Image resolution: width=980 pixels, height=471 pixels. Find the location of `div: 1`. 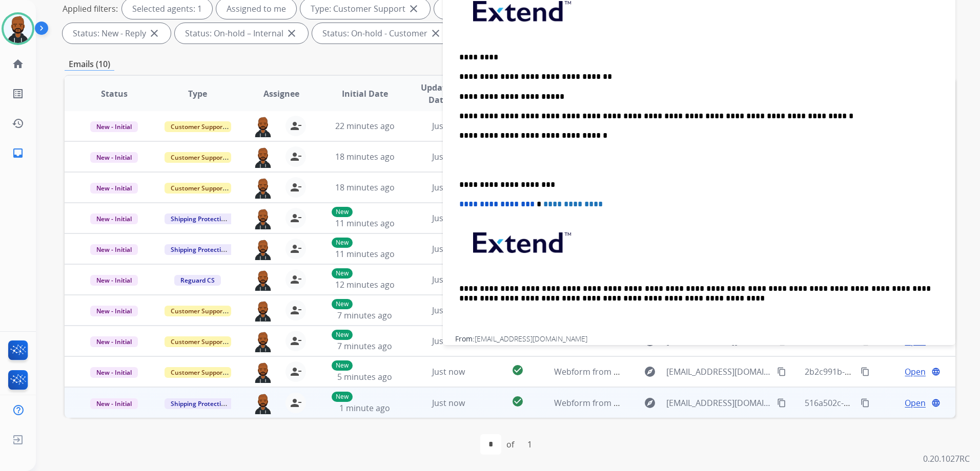

div: 1 is located at coordinates (529, 445).